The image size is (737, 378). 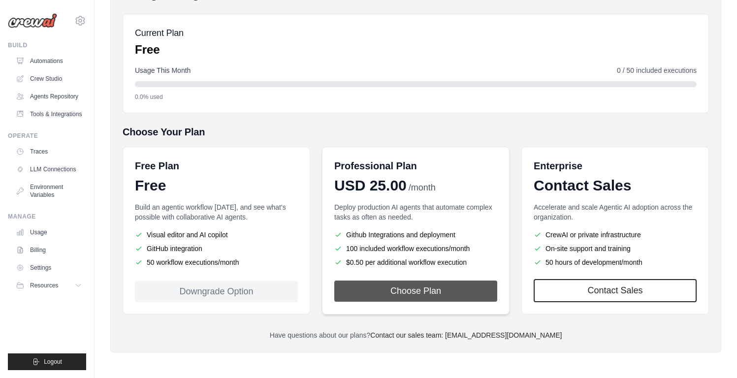 I want to click on li: CrewAI or private infrastructure, so click(x=615, y=235).